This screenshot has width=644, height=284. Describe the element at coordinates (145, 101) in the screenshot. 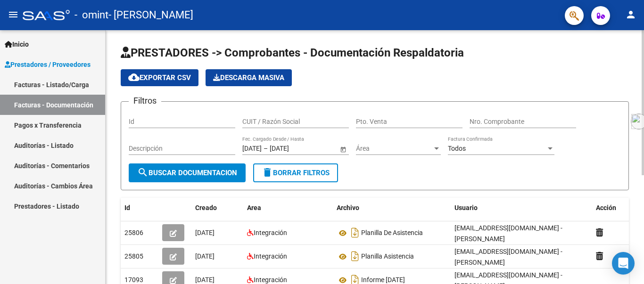

I see `h3: Filtros` at that location.